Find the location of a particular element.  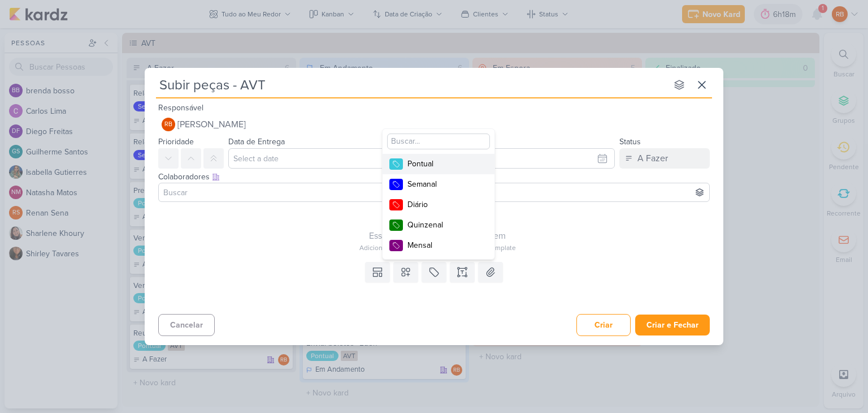

div: Mensal is located at coordinates (445, 245).